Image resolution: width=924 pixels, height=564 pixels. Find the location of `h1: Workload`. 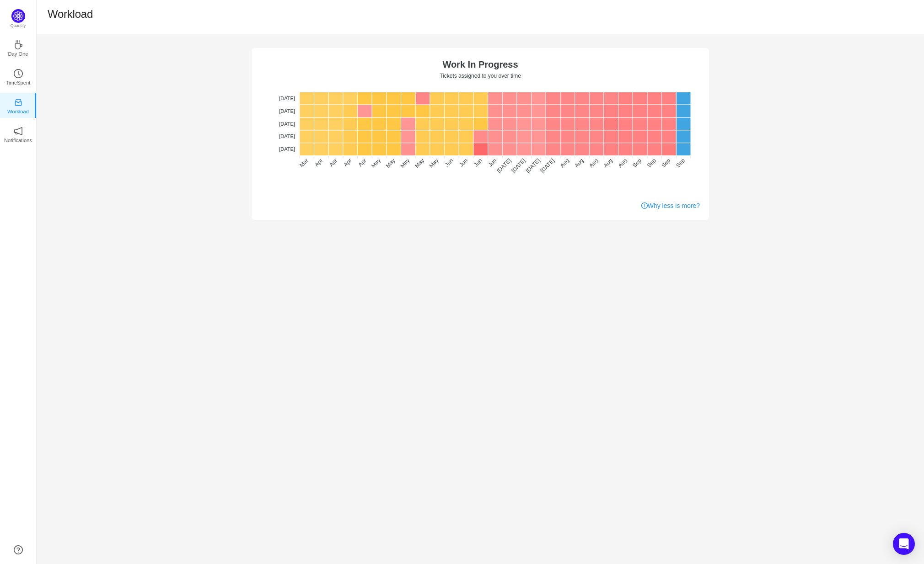

h1: Workload is located at coordinates (70, 14).